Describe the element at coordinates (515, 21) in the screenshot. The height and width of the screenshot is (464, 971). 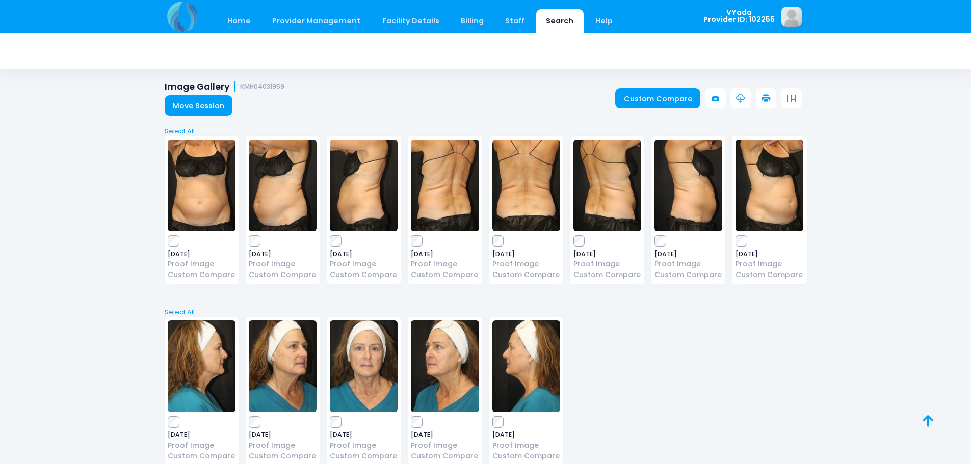
I see `a: Staff` at that location.